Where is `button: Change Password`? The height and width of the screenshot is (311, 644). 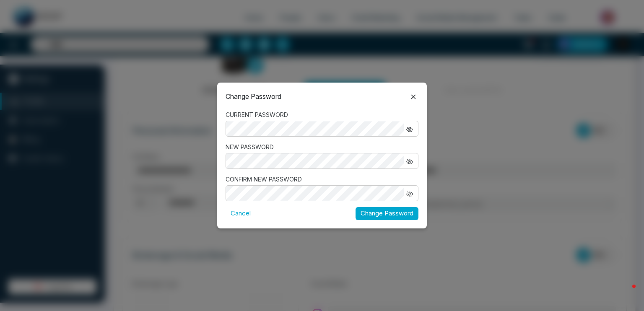
button: Change Password is located at coordinates (387, 213).